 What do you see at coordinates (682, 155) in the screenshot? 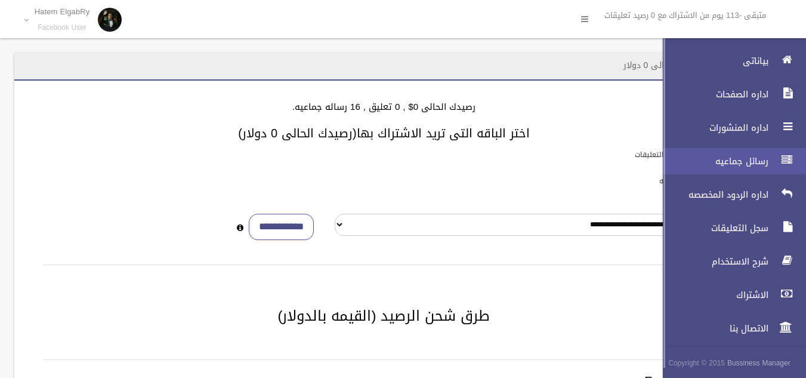
I see `label: باقات الرد الالى على التعليقات` at bounding box center [682, 155].